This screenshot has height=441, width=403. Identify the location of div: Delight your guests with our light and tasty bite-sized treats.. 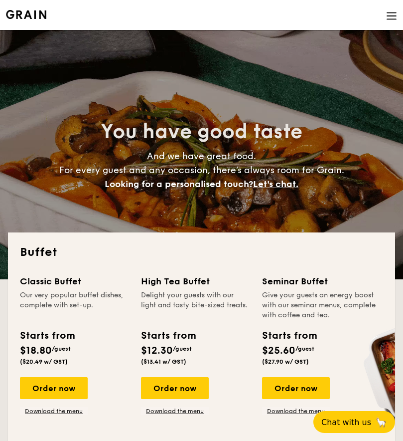
(195, 305).